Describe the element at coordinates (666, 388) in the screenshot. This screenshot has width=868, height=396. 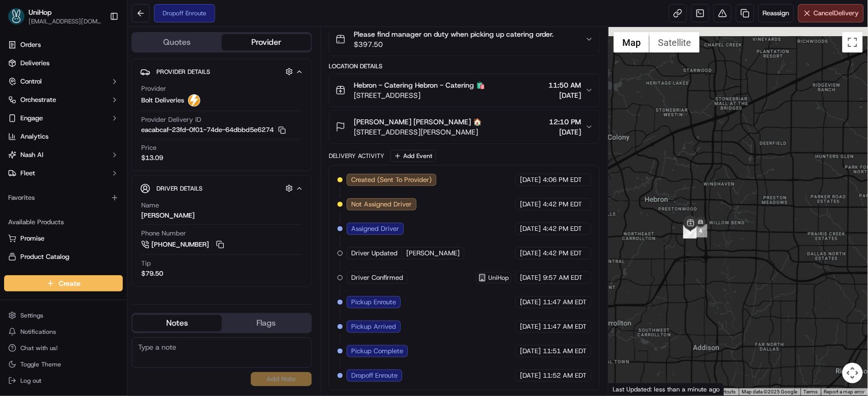
I see `div: Last Updated: less than a minute ago` at that location.